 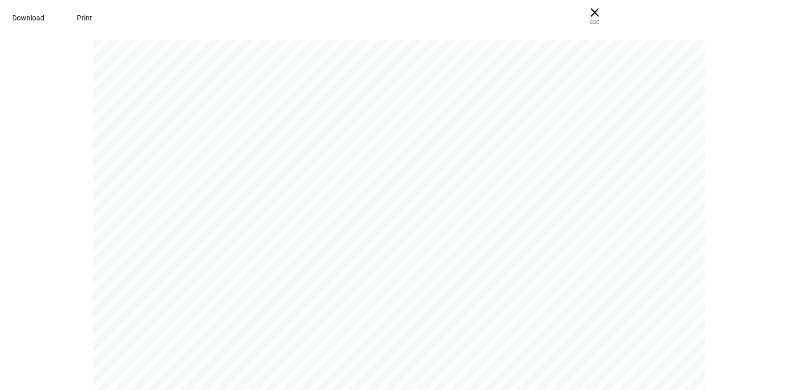 What do you see at coordinates (85, 18) in the screenshot?
I see `button: Print` at bounding box center [85, 18].